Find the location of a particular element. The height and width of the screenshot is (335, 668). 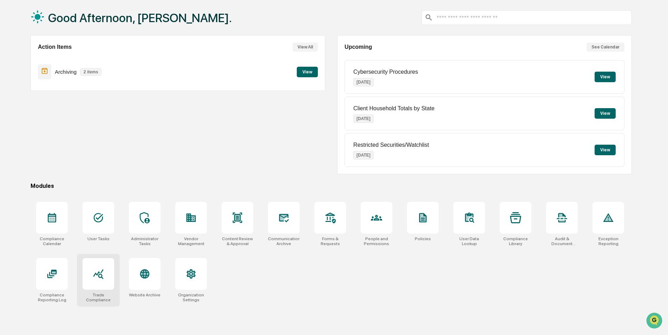

div: Website Archive is located at coordinates (145, 295).